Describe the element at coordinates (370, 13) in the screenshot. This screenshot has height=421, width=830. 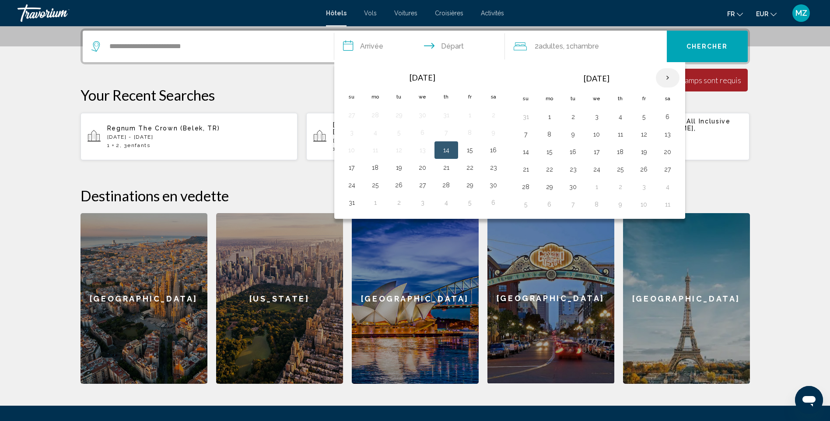
I see `a: Vols` at that location.